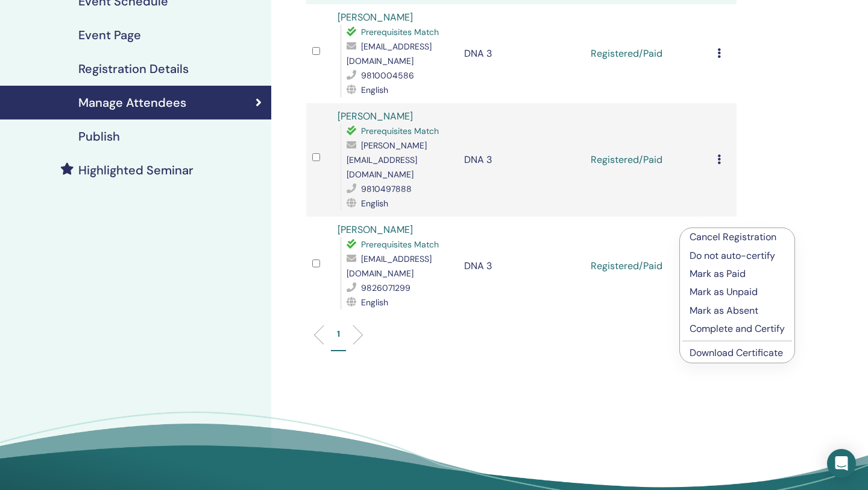 The image size is (868, 490). I want to click on h4: Highlighted Seminar, so click(136, 170).